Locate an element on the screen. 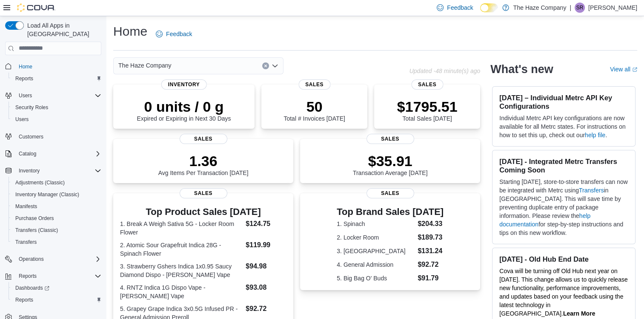  dt: 2. Atomic Sour Grapefruit Indica 28G - Spinach Flower is located at coordinates (181, 249).